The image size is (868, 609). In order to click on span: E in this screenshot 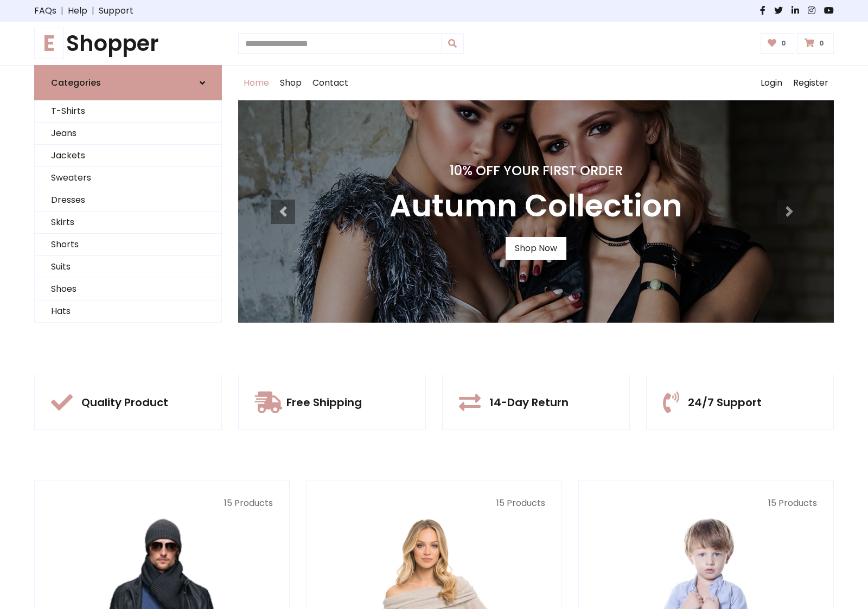, I will do `click(49, 43)`.